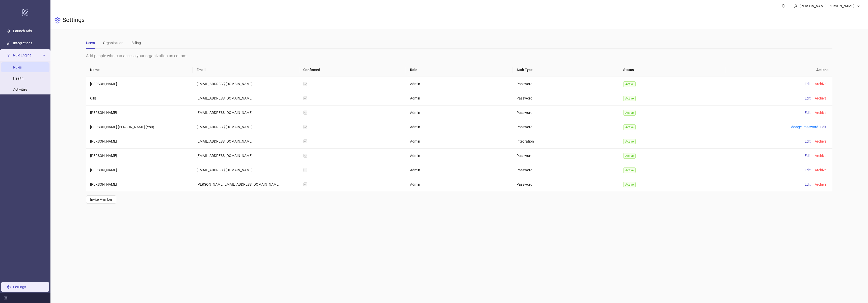  Describe the element at coordinates (20, 89) in the screenshot. I see `a: Activities` at that location.